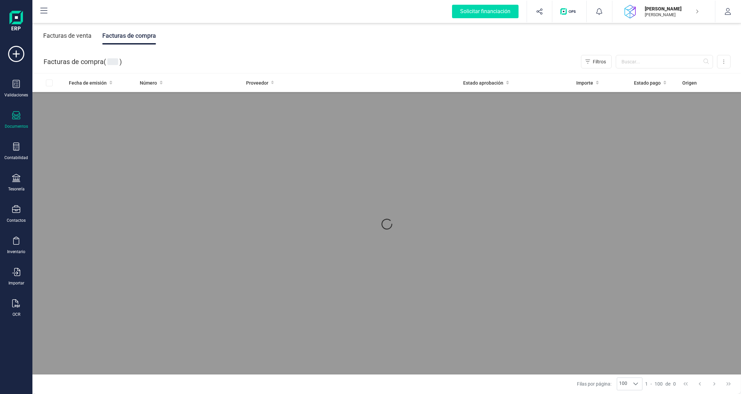  What do you see at coordinates (16, 283) in the screenshot?
I see `div: Importar` at bounding box center [16, 283].